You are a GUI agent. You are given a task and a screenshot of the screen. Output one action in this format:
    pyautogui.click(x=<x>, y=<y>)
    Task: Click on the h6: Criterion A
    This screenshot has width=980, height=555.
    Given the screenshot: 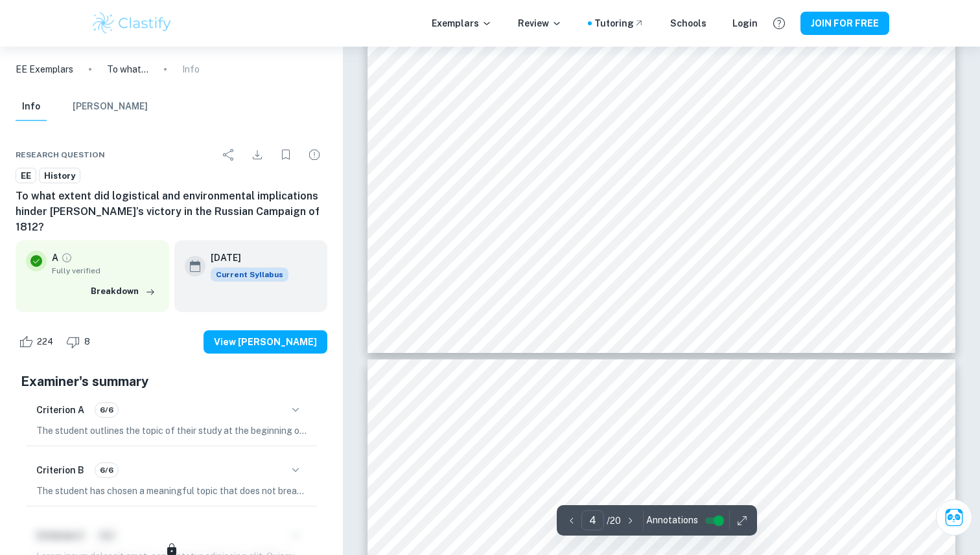 What is the action you would take?
    pyautogui.click(x=60, y=410)
    